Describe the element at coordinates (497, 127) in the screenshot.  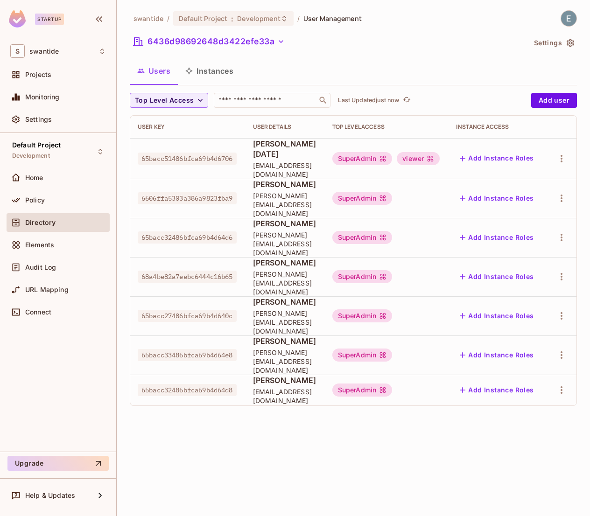
I see `div: Instance Access` at that location.